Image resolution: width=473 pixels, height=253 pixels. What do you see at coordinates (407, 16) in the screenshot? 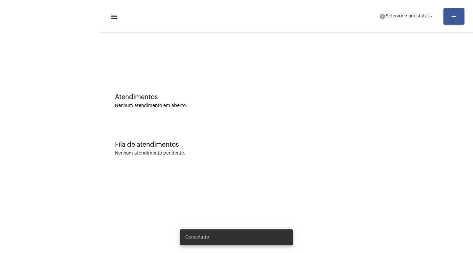
I see `span: Selecione um status` at bounding box center [407, 16].